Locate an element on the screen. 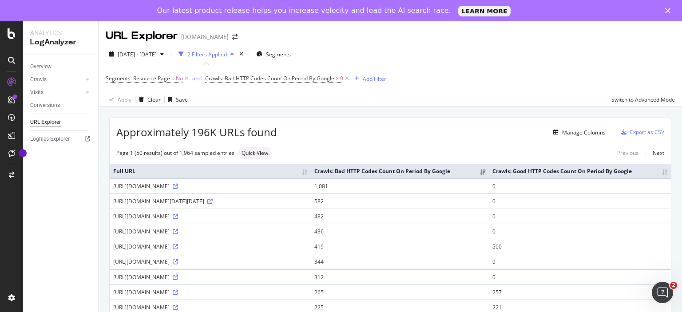  span: Segments is located at coordinates (279, 54).